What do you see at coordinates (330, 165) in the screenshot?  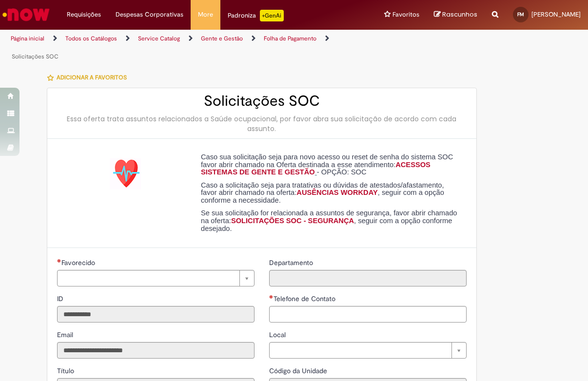 I see `p: Caso sua solicitação seja para novo acesso ou reset de senha do sistema SOC favor abrir chamado n...` at bounding box center [330, 165].